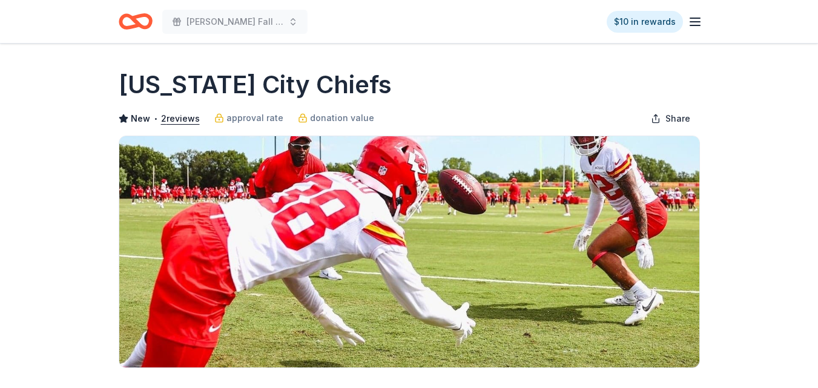 The width and height of the screenshot is (818, 388). Describe the element at coordinates (136, 21) in the screenshot. I see `a: Home` at that location.